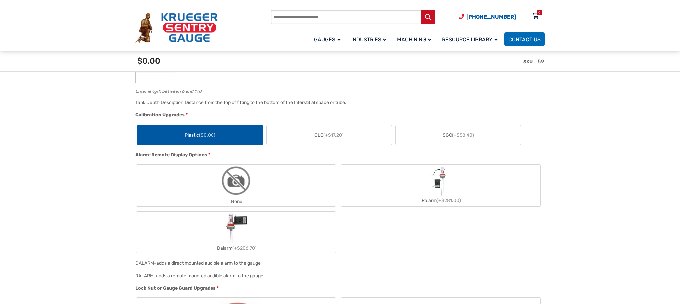  I want to click on span: Calibration Upgrades, so click(160, 115).